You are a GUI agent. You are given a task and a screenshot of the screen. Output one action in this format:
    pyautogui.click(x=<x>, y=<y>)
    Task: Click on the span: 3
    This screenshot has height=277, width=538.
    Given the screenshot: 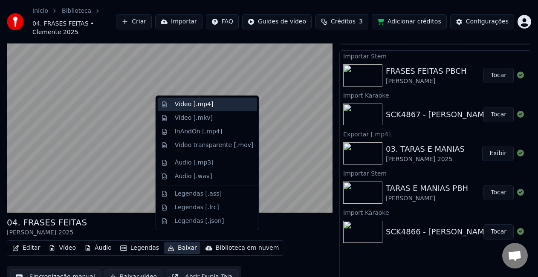 What is the action you would take?
    pyautogui.click(x=361, y=22)
    